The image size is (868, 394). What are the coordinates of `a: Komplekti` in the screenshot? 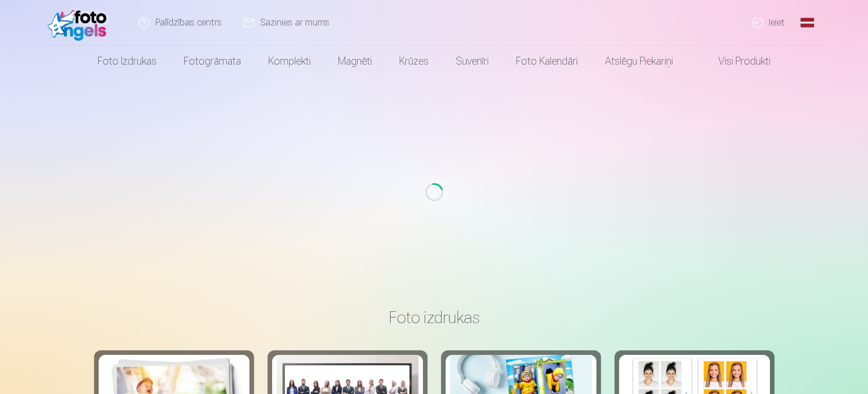 It's located at (290, 61).